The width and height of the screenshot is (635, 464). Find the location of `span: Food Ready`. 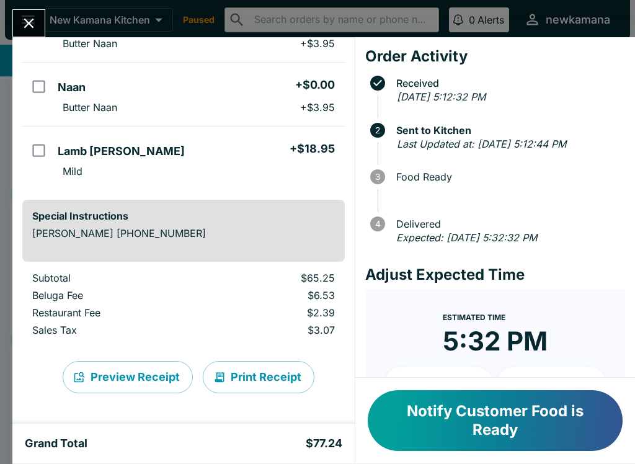

span: Food Ready is located at coordinates (507, 177).